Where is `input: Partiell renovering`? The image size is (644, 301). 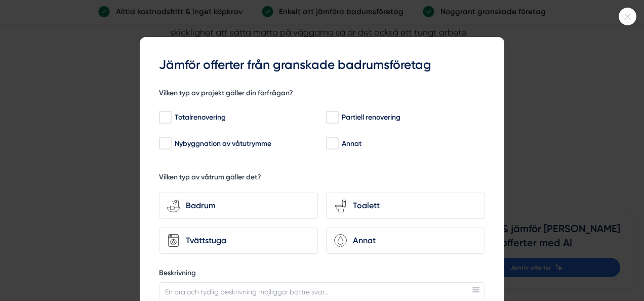
input: Partiell renovering is located at coordinates (332, 118).